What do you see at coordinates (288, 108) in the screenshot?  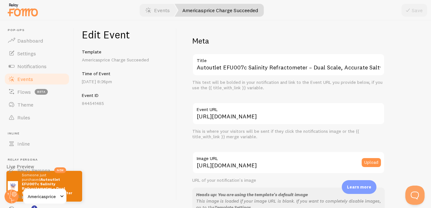 I see `label: Event URL` at bounding box center [288, 108].